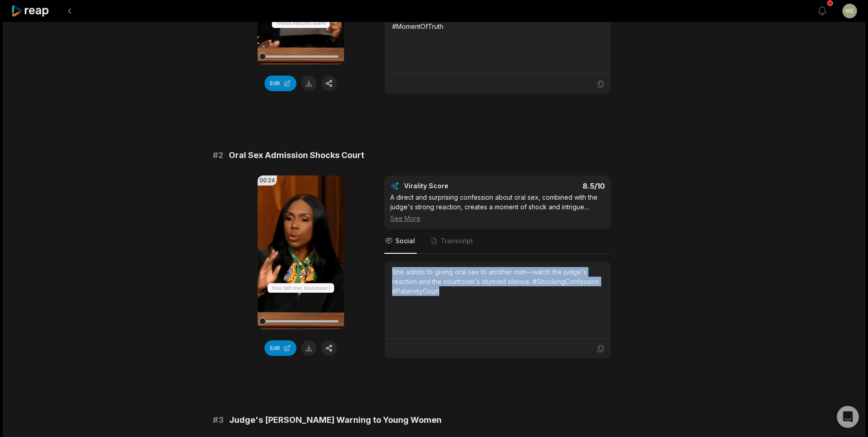  I want to click on div: Virality Score, so click(453, 186).